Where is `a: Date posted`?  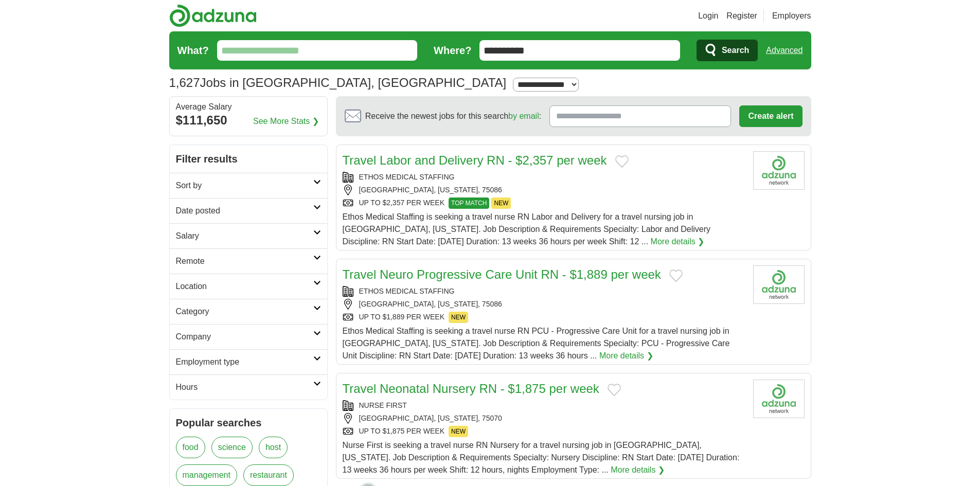 a: Date posted is located at coordinates (249, 210).